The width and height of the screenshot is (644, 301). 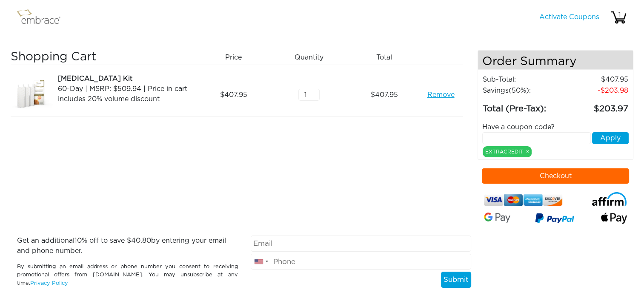 I want to click on a: Remove, so click(x=441, y=95).